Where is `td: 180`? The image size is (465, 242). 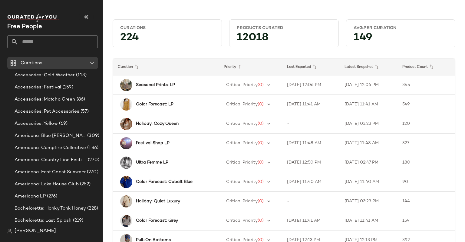
td: 180 is located at coordinates (426, 163).